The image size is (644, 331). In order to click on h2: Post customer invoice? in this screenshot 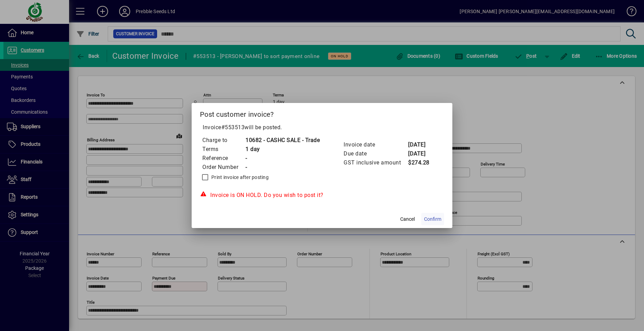, I will do `click(322, 113)`.